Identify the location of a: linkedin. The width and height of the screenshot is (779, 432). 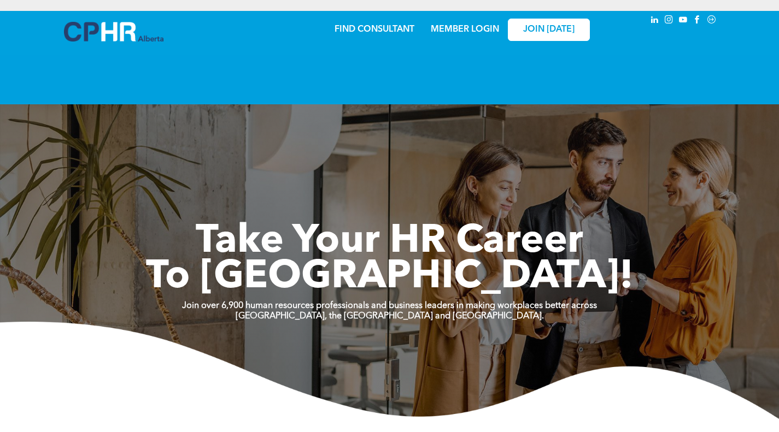
(655, 21).